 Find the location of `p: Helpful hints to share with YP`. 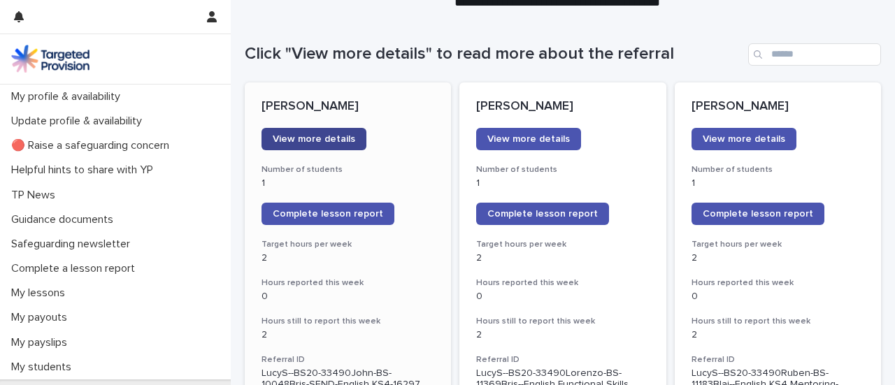

p: Helpful hints to share with YP is located at coordinates (85, 170).